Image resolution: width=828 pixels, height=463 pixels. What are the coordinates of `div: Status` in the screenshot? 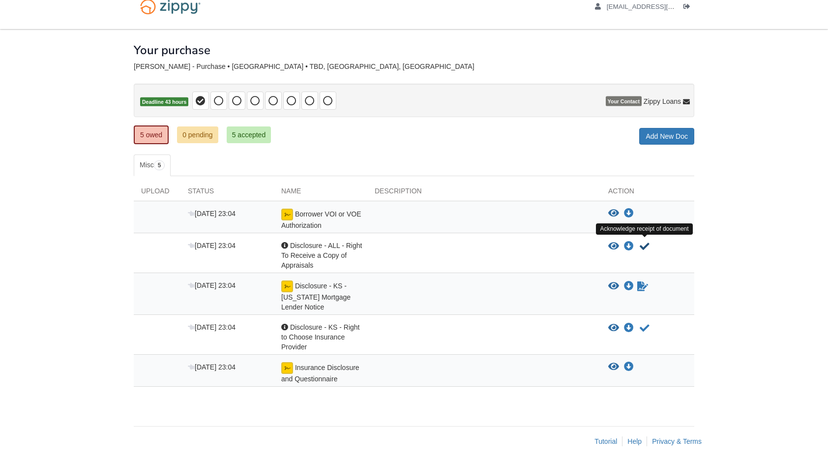 It's located at (227, 193).